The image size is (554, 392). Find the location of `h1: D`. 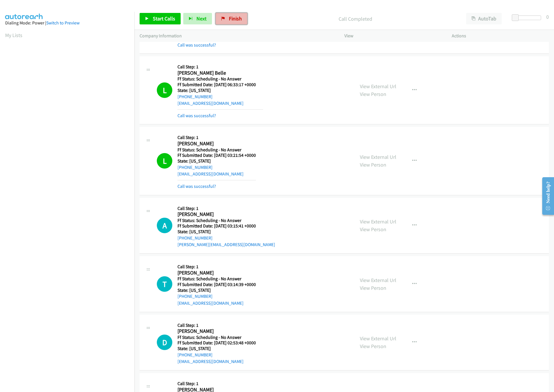

h1: D is located at coordinates (165, 343).